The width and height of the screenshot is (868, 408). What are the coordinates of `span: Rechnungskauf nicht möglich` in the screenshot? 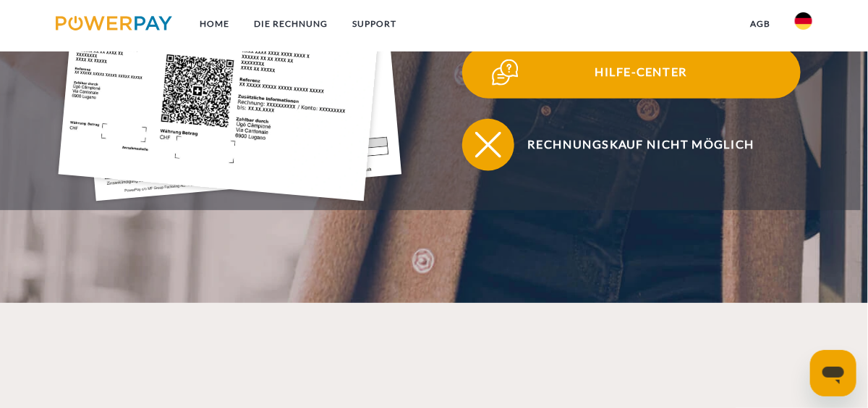 It's located at (641, 145).